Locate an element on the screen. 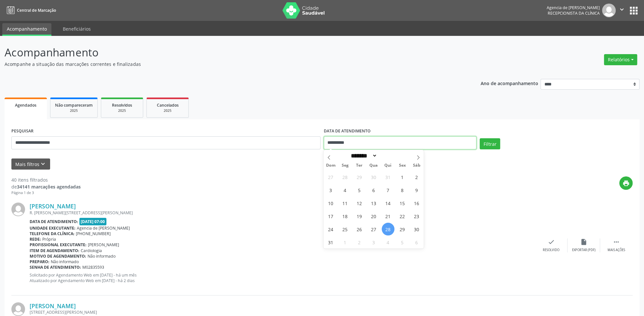  b: Motivo de agendamento: is located at coordinates (58, 256).